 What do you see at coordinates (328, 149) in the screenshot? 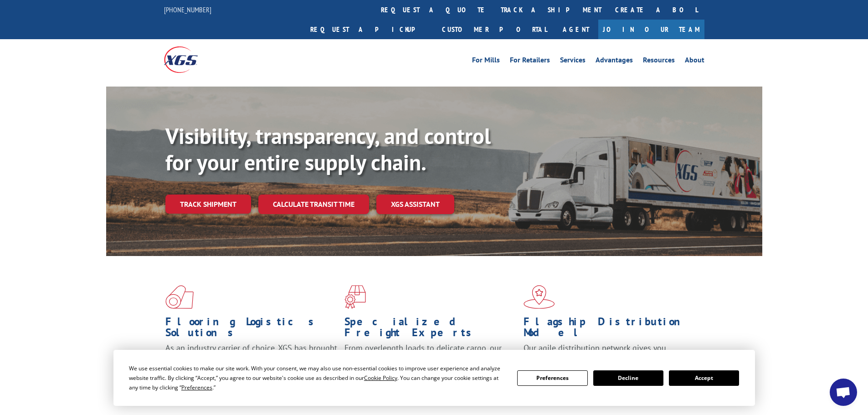
I see `b: Visibility, transparency, and control for your entire supply chain.` at bounding box center [328, 149].